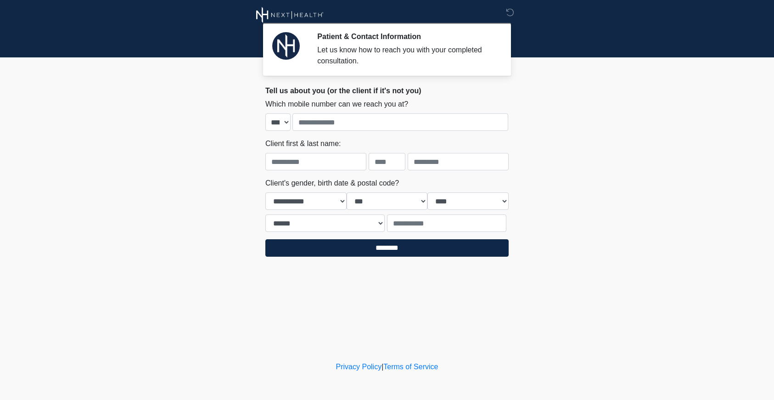  I want to click on img: Next Health Wellness Logo, so click(290, 15).